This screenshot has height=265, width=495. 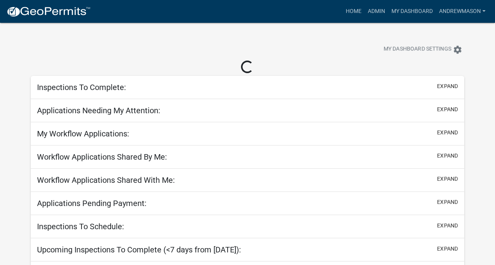 I want to click on span: My Dashboard Settings, so click(x=417, y=50).